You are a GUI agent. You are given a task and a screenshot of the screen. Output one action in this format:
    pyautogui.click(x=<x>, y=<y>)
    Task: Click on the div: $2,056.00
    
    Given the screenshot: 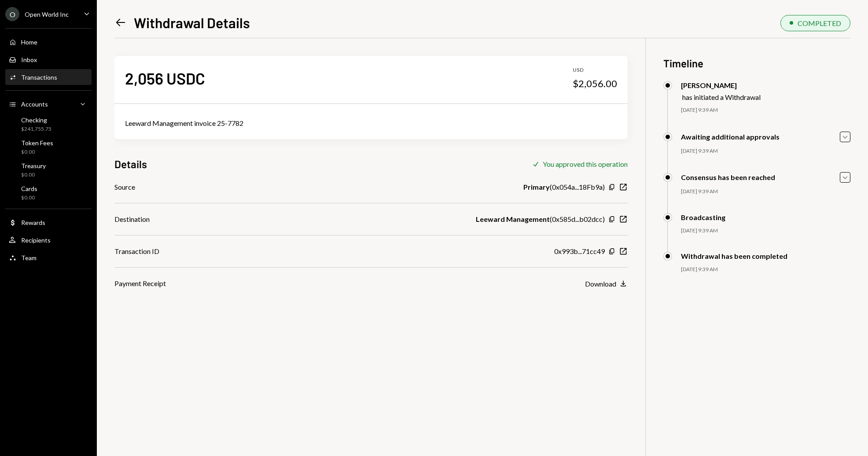 What is the action you would take?
    pyautogui.click(x=594, y=84)
    